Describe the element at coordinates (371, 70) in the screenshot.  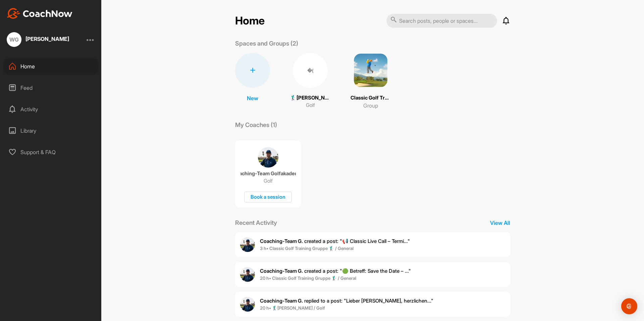
I see `img: square_940d96c4bb369f85efc1e6d025c58b75.png` at that location.